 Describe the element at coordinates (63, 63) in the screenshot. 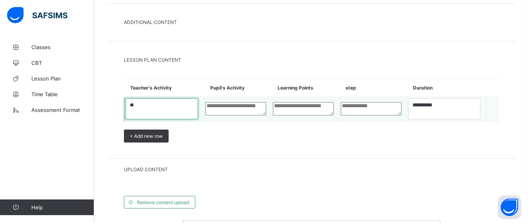

I see `span: CBT` at that location.